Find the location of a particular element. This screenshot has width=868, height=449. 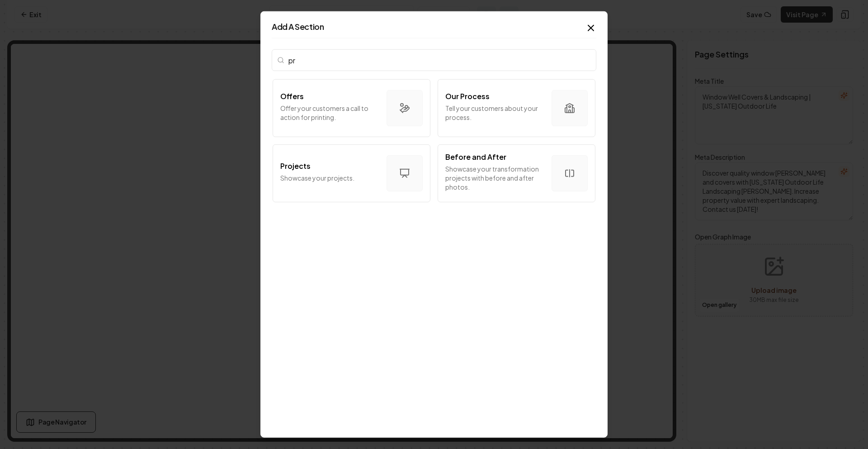

button: ProjectsShowcase your projects. is located at coordinates (351, 173).